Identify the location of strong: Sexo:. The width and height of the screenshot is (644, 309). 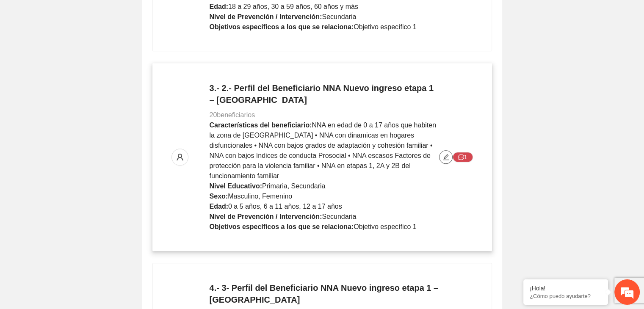
(219, 196).